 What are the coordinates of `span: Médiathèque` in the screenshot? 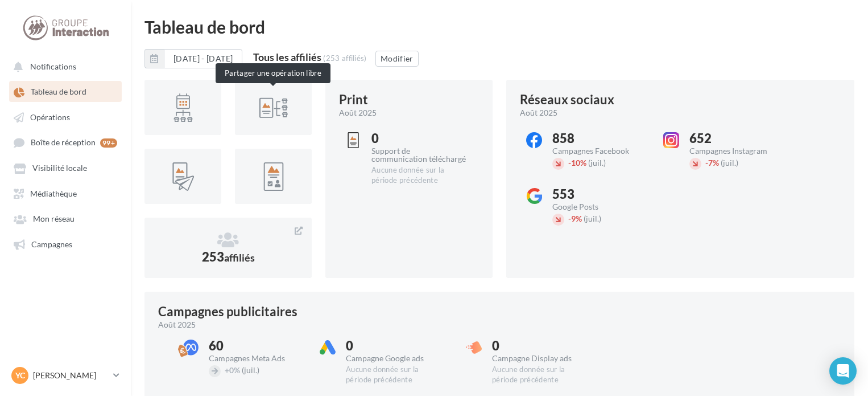 It's located at (53, 193).